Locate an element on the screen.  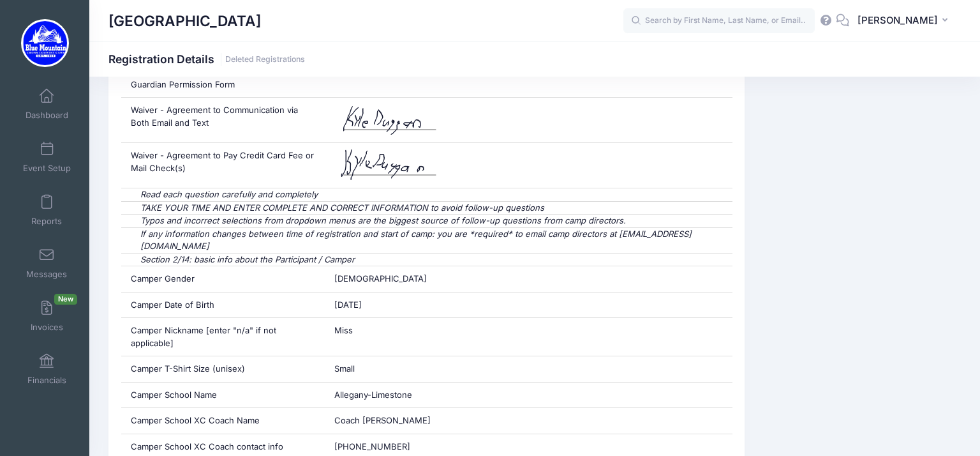
a: InvoicesNew is located at coordinates (46, 316).